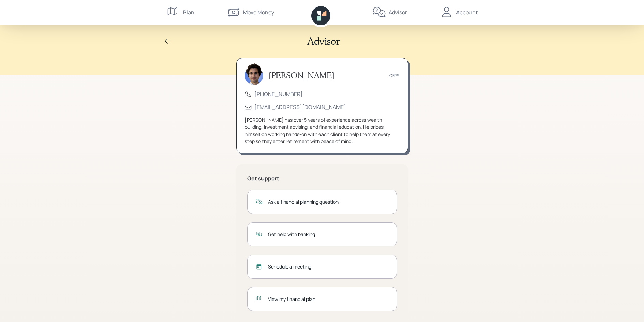 The width and height of the screenshot is (644, 322). What do you see at coordinates (394, 76) in the screenshot?
I see `div: CFP®` at bounding box center [394, 76].